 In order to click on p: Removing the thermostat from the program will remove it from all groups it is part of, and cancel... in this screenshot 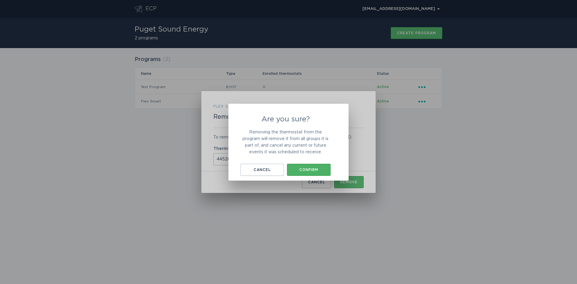, I will do `click(285, 142)`.